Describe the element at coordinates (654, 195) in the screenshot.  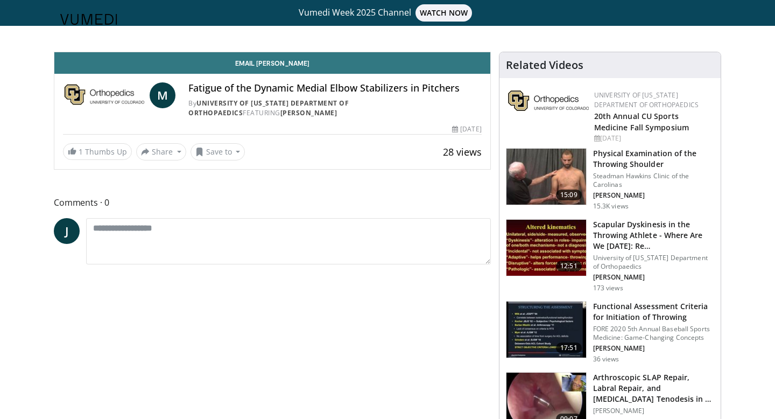
I see `p: Richard Hawkins` at that location.